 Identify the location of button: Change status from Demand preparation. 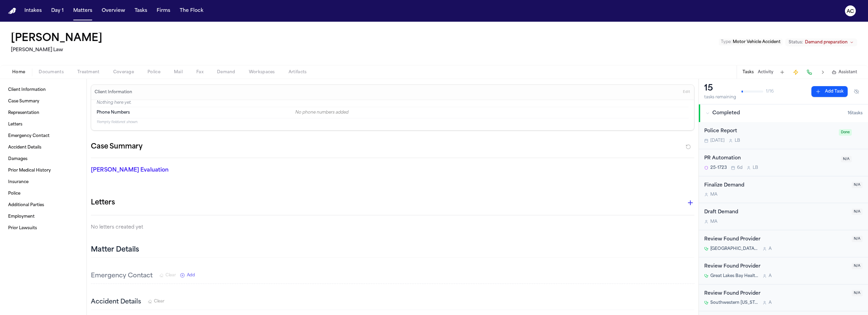
(821, 42).